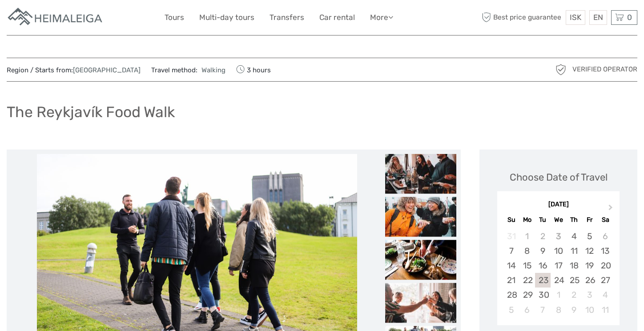 The width and height of the screenshot is (644, 331). Describe the element at coordinates (382, 18) in the screenshot. I see `a: More` at that location.